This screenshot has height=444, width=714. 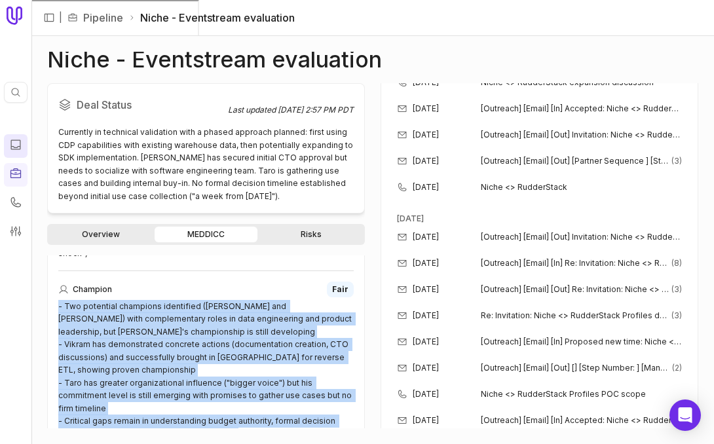 What do you see at coordinates (685, 415) in the screenshot?
I see `div: Open Intercom Messenger` at bounding box center [685, 415].